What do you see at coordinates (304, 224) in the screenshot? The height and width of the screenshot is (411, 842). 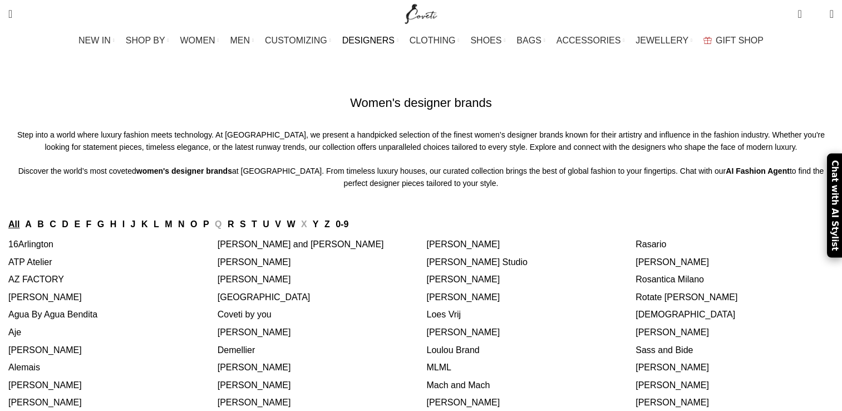 I see `span: X` at bounding box center [304, 224].